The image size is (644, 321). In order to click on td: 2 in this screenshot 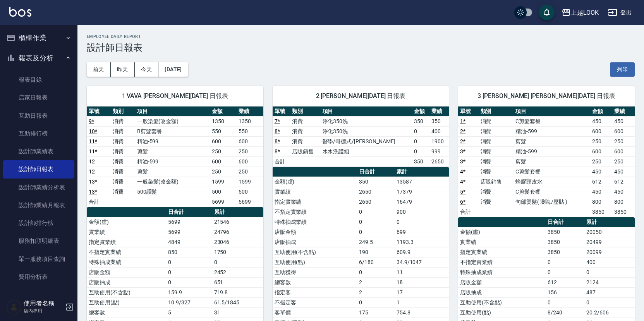, I will do `click(376, 282)`.